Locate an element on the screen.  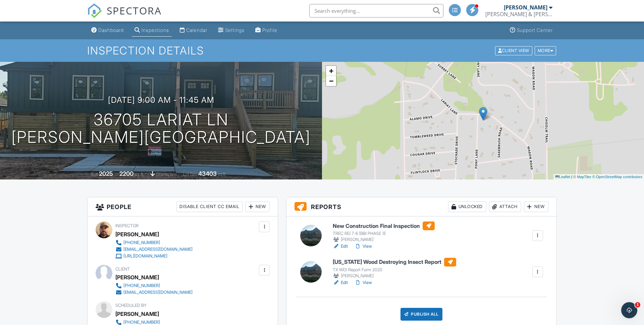
div: Disable Client CC Email is located at coordinates (209, 207).